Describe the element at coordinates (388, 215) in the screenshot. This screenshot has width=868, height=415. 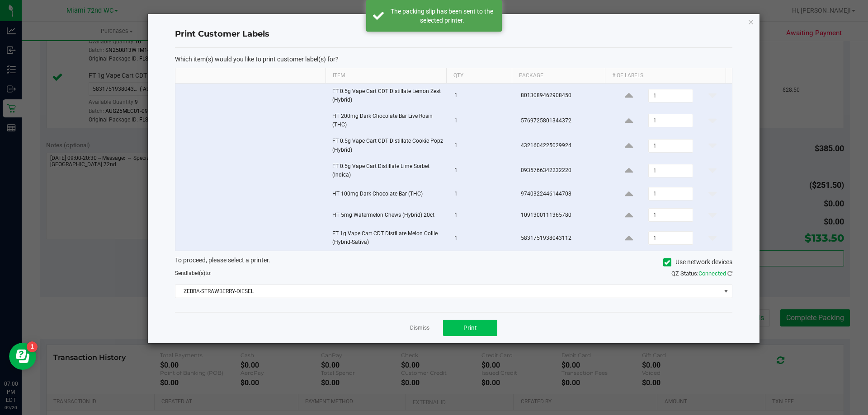
I see `td: HT 5mg Watermelon Chews (Hybrid) 20ct` at that location.